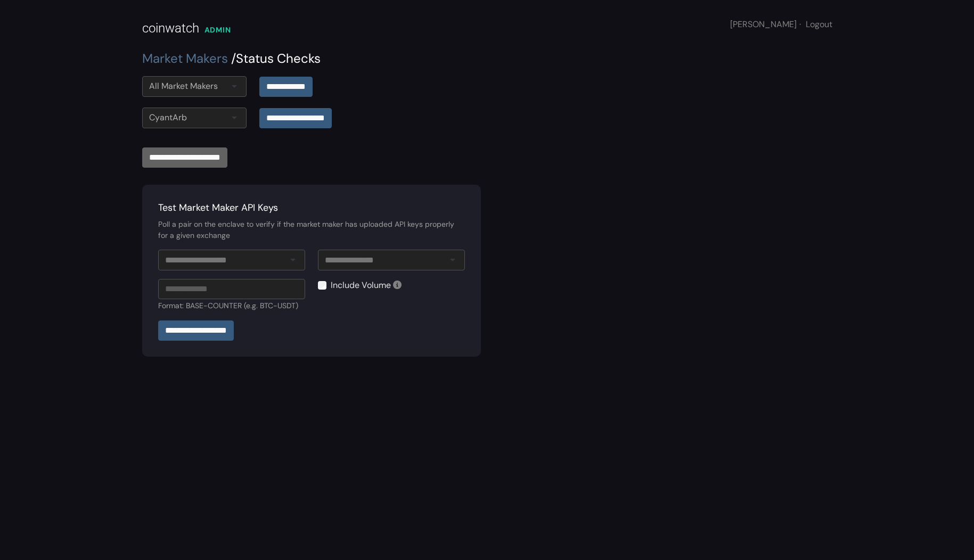  What do you see at coordinates (818, 24) in the screenshot?
I see `a: Logout` at bounding box center [818, 24].